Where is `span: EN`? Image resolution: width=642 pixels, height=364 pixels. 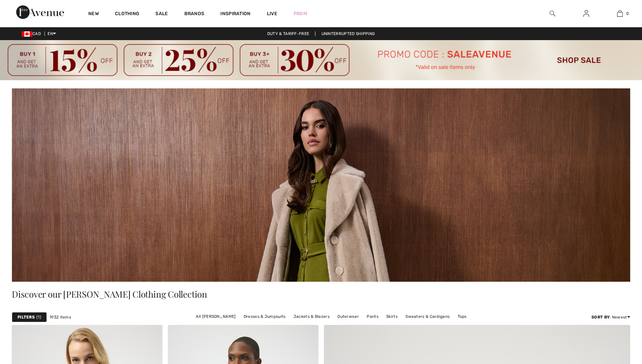 span: EN is located at coordinates (52, 34).